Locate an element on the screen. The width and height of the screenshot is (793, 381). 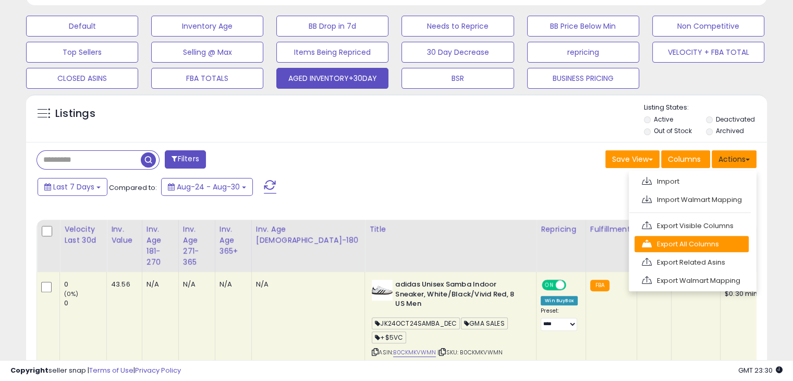
button: BUSINESS PRICING is located at coordinates (583, 78).